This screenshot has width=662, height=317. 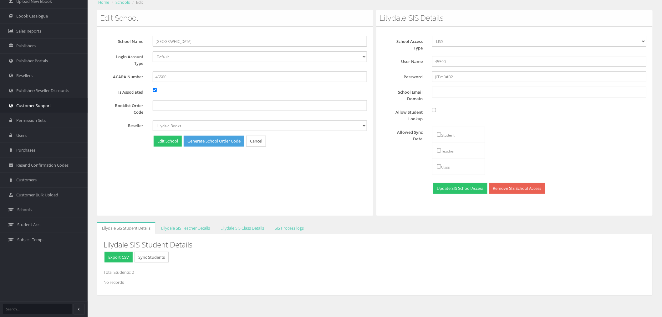 What do you see at coordinates (186, 228) in the screenshot?
I see `a: Lilydale SIS Teacher Details` at bounding box center [186, 228].